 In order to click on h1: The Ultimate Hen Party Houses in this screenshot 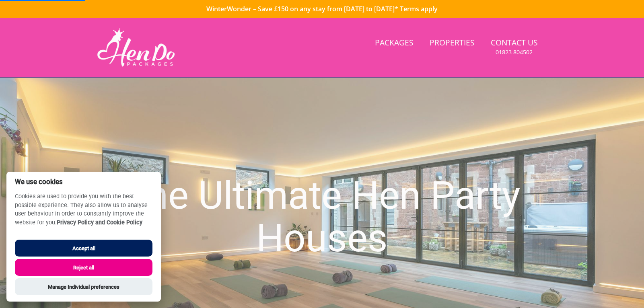, I will do `click(322, 217)`.